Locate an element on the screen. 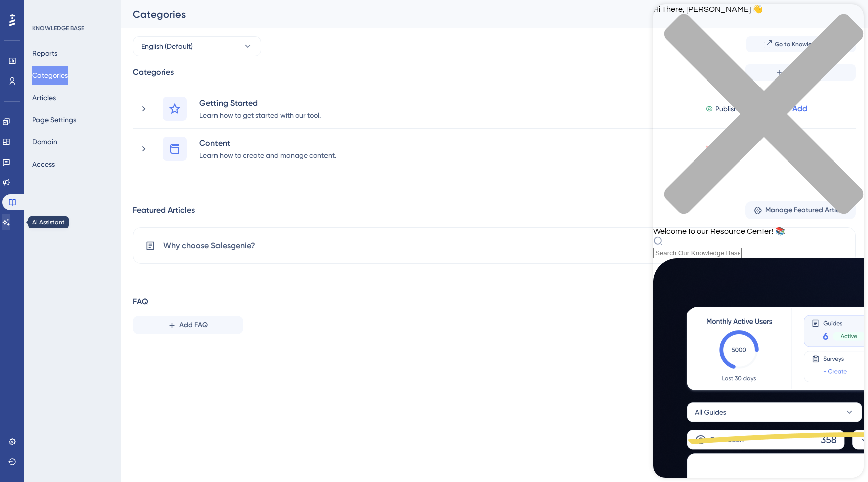 This screenshot has height=482, width=868. button: Access is located at coordinates (43, 164).